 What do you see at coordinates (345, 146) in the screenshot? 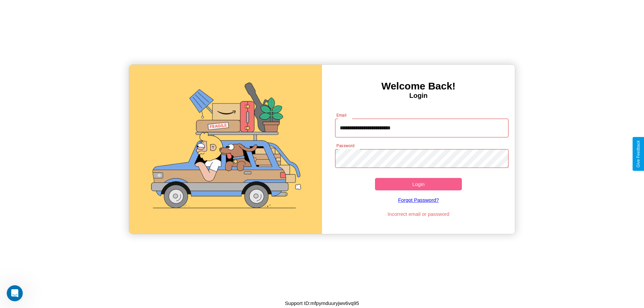
I see `label: Password` at bounding box center [345, 146].